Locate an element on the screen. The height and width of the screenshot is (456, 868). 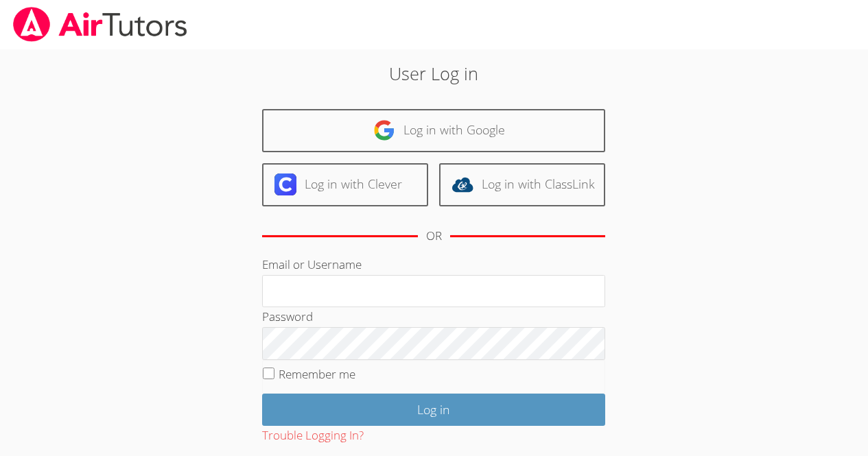
a: Log in with Google is located at coordinates (434, 130).